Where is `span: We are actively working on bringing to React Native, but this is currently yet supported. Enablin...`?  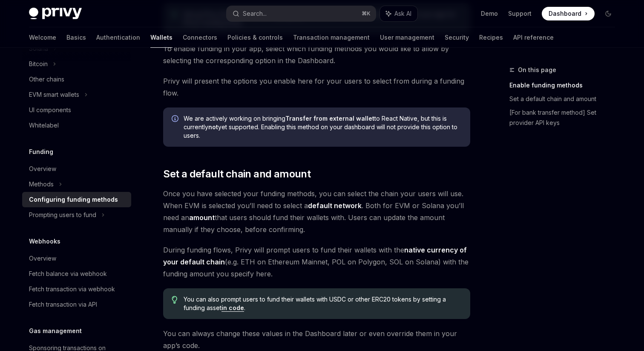 span: We are actively working on bringing to React Native, but this is currently yet supported. Enablin... is located at coordinates (322, 127).